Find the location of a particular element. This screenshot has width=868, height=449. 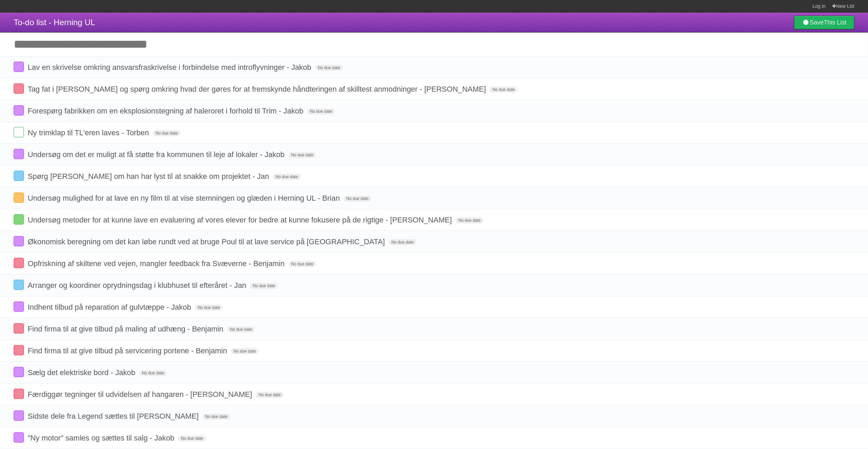

span: Undersøg mulighed for at lave en ny film til at vise stemningen og glæden i Herning UL - Brian is located at coordinates (185, 198).